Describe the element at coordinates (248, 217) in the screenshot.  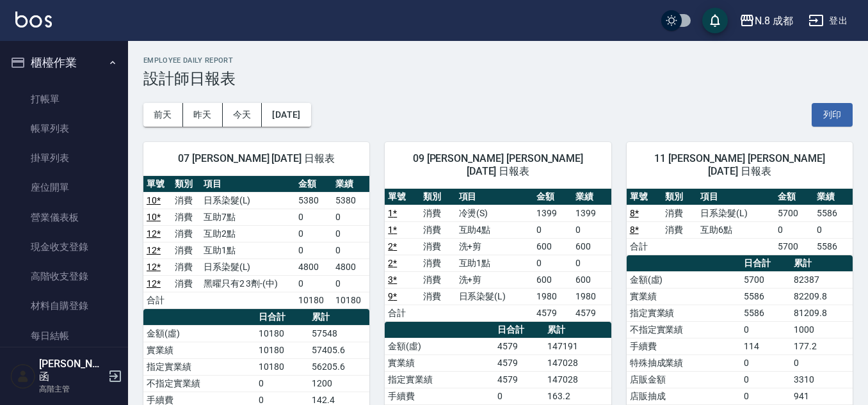
I see `td: 互助7點` at that location.